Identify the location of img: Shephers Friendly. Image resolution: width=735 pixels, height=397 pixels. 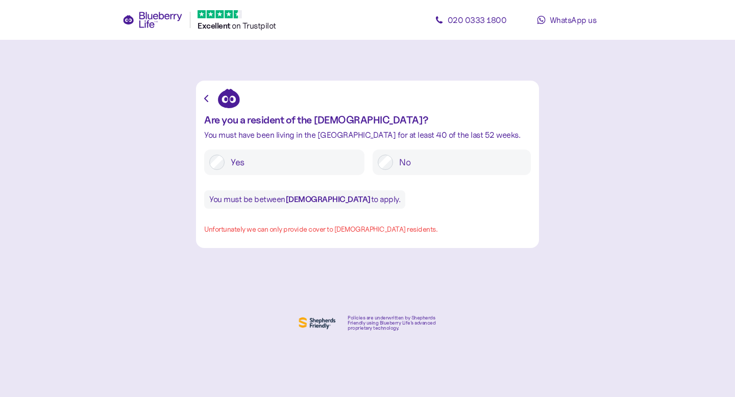
(317, 323).